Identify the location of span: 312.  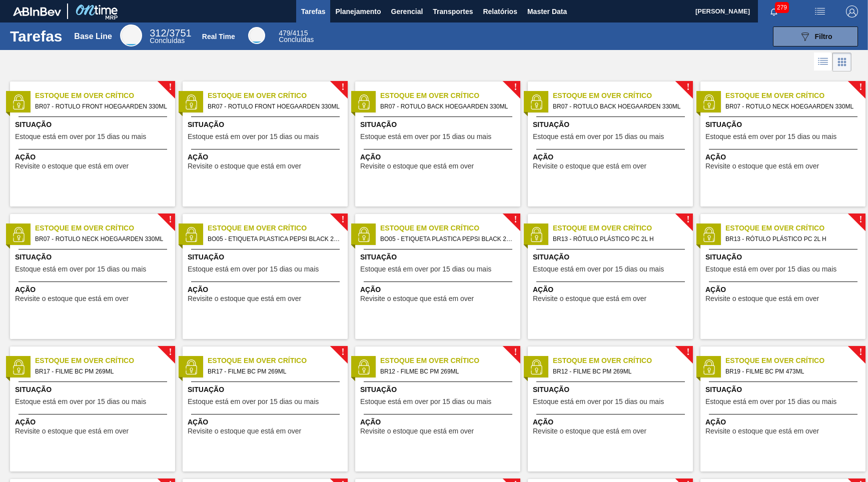
(157, 33).